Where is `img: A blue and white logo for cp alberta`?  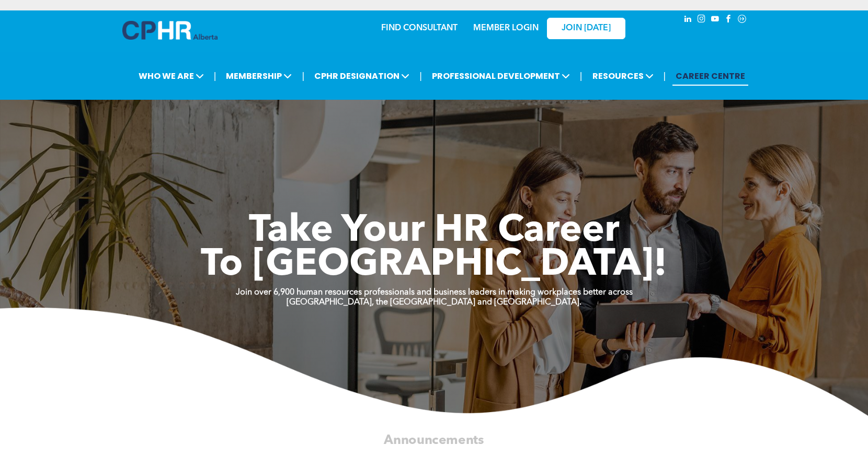 img: A blue and white logo for cp alberta is located at coordinates (170, 31).